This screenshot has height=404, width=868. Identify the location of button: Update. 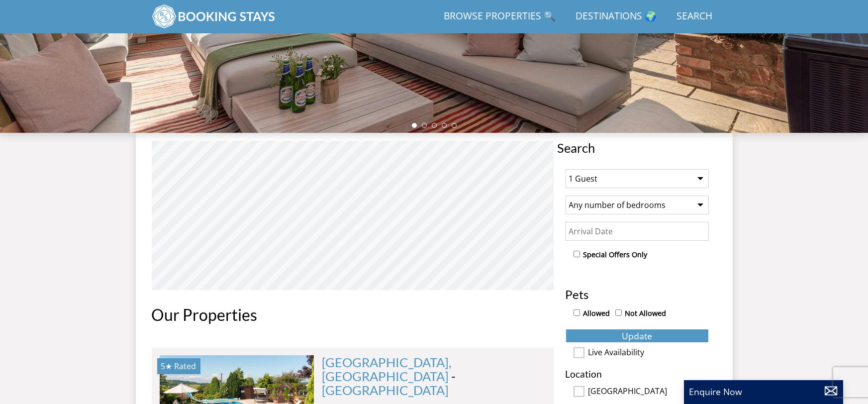
(638, 336).